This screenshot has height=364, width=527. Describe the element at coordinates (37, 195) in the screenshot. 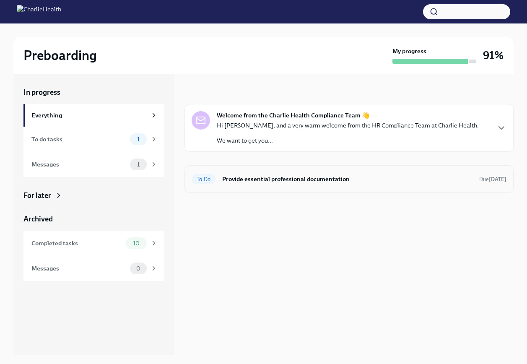

I see `div: For later` at that location.